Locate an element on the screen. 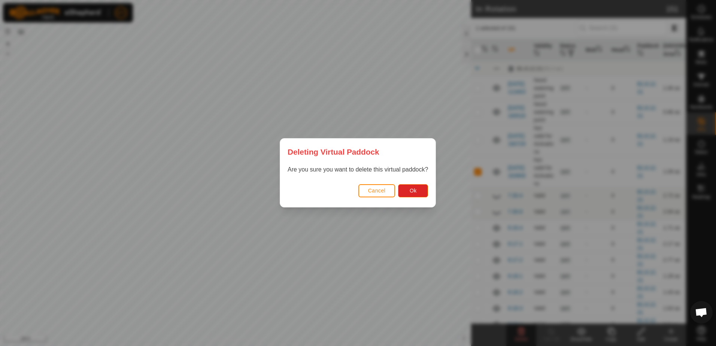 This screenshot has width=716, height=346. button: Cancel is located at coordinates (377, 191).